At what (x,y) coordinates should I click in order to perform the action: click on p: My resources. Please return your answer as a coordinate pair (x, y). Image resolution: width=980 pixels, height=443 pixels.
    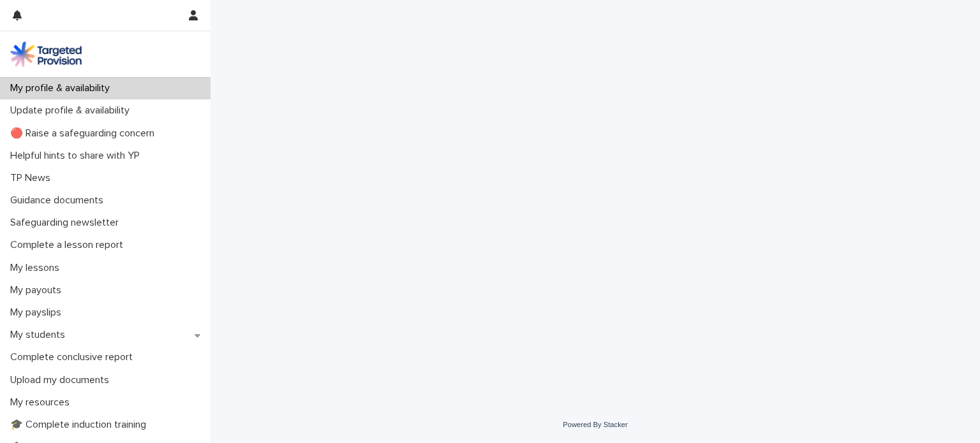
    Looking at the image, I should click on (42, 402).